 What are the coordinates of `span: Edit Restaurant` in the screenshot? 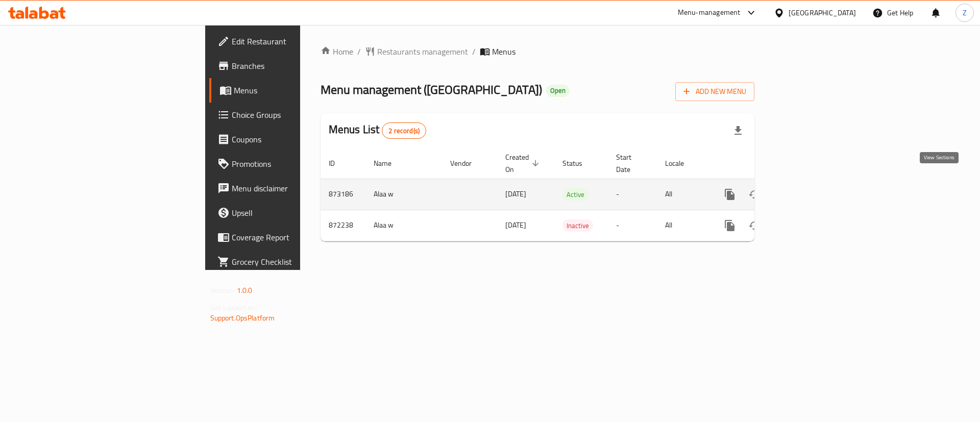 It's located at (296, 41).